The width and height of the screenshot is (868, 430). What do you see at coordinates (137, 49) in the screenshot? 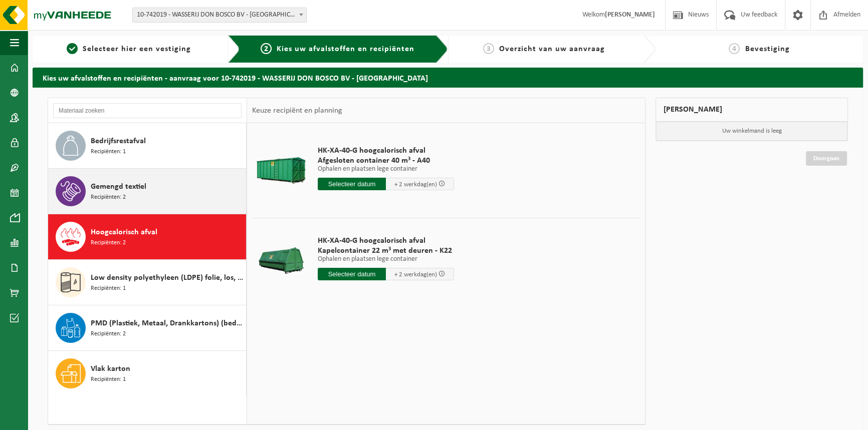
I see `span: Selecteer hier een vestiging` at bounding box center [137, 49].